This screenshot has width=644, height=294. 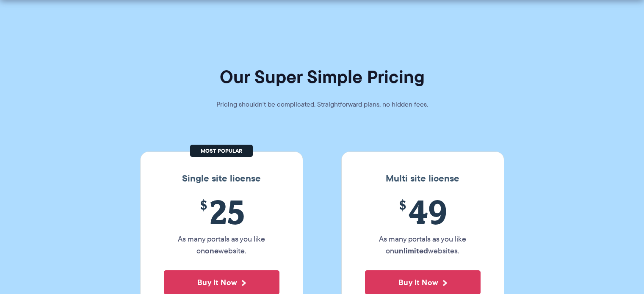 What do you see at coordinates (423, 212) in the screenshot?
I see `span: 49` at bounding box center [423, 212].